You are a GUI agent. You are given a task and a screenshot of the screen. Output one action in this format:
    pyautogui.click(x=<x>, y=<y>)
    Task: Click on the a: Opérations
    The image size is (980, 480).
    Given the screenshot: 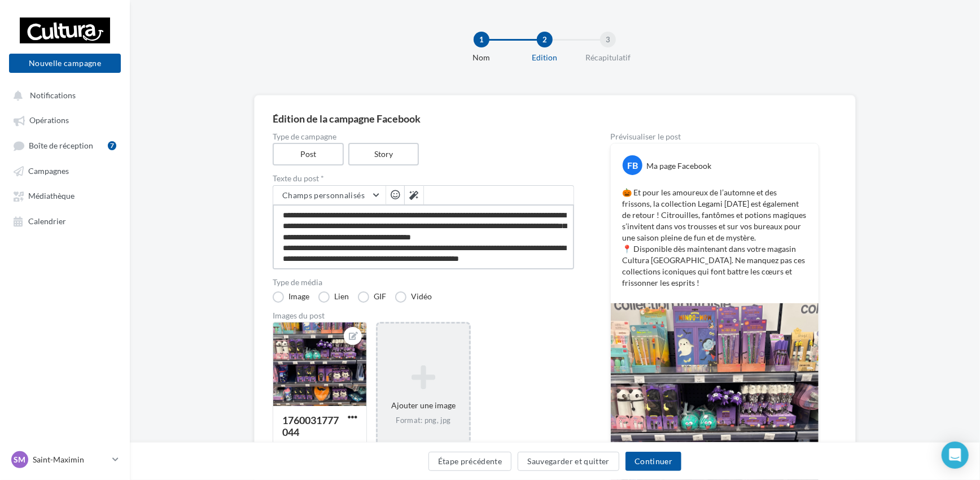 What is the action you would take?
    pyautogui.click(x=65, y=120)
    